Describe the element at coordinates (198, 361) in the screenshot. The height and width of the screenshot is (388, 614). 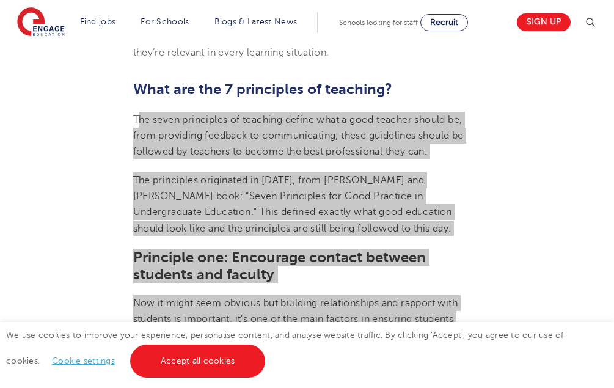
I see `a: Accept all cookies` at that location.